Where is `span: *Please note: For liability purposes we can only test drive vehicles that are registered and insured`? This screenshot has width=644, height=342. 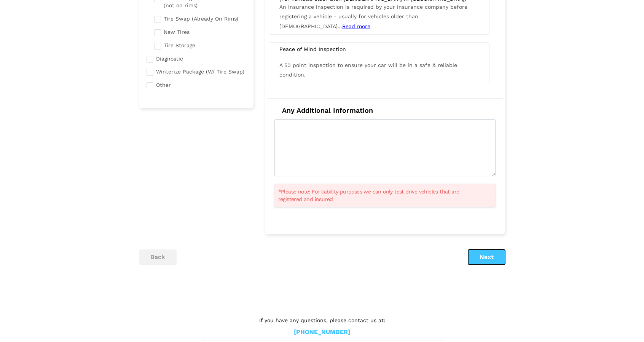
span: *Please note: For liability purposes we can only test drive vehicles that are registered and insured is located at coordinates (380, 196).